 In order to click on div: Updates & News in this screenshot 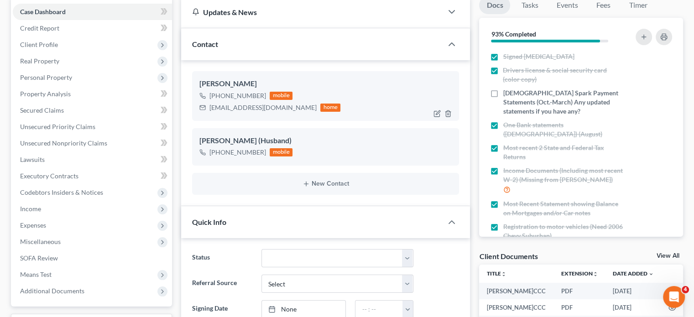, I will do `click(312, 12)`.